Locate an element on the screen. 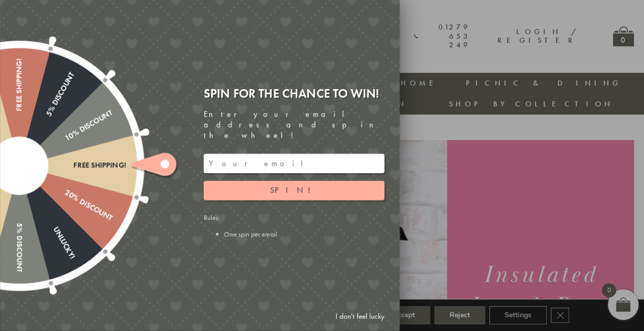  div: 20% Discount is located at coordinates (65, 193).